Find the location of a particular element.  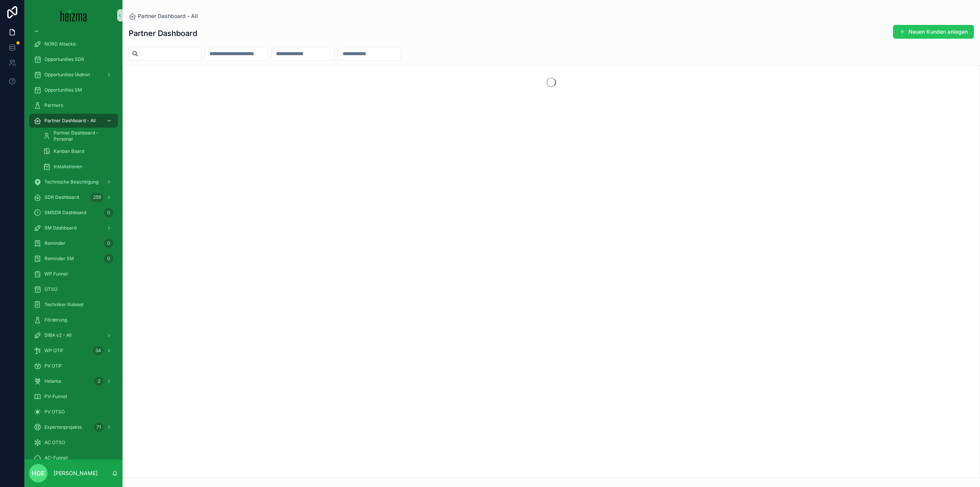

span: WP Funnel is located at coordinates (56, 274).